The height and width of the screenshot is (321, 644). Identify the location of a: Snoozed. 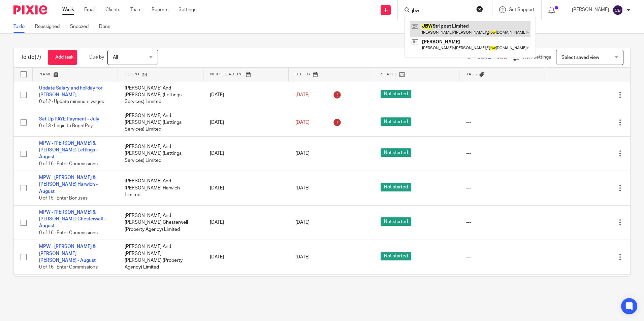
(82, 27).